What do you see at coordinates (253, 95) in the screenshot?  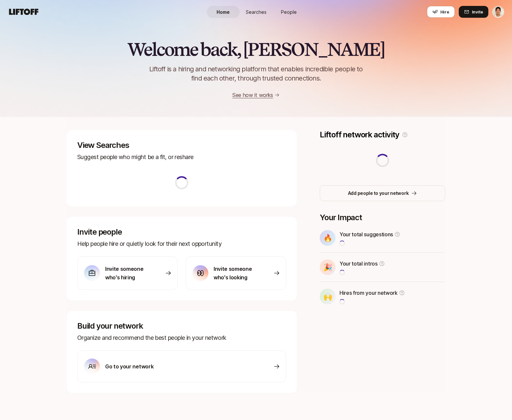 I see `a: See how it works` at bounding box center [253, 95].